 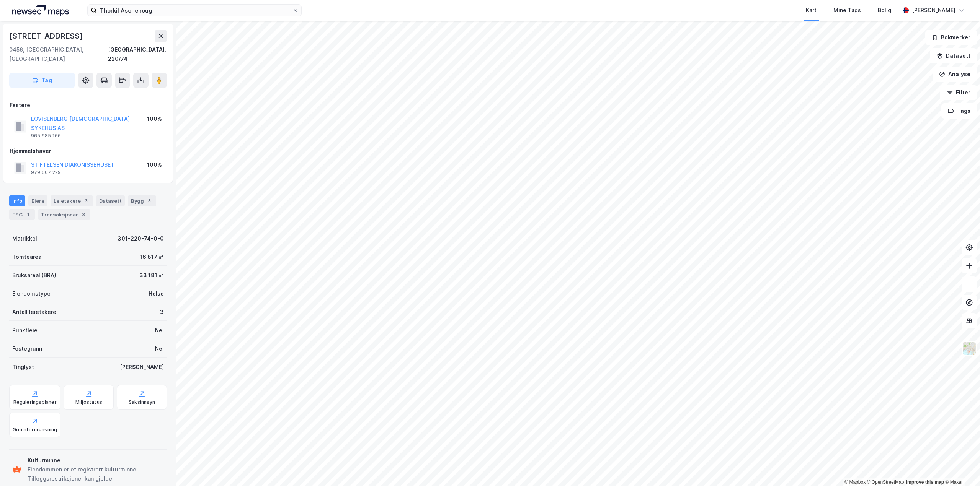 What do you see at coordinates (34, 312) in the screenshot?
I see `div: Antall leietakere` at bounding box center [34, 312].